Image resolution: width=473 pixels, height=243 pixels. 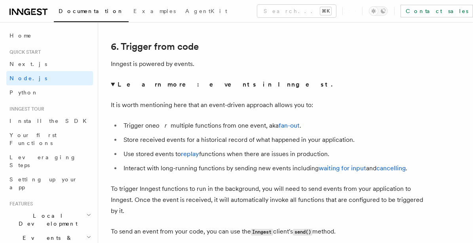 What do you see at coordinates (24, 93) in the screenshot?
I see `span: Python` at bounding box center [24, 93].